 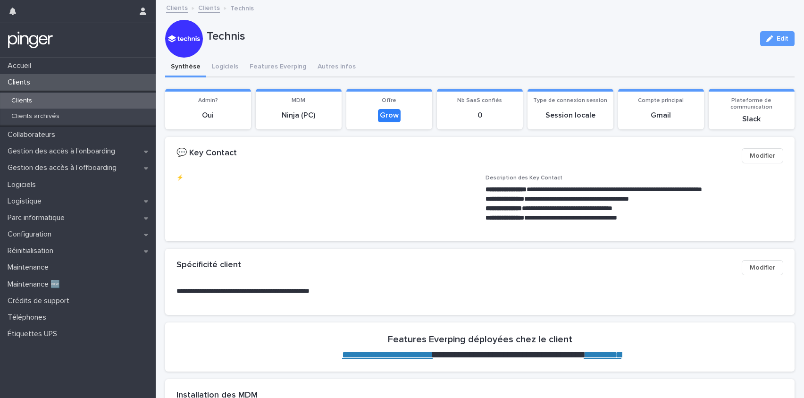 What do you see at coordinates (33, 135) in the screenshot?
I see `p: Collaborateurs` at bounding box center [33, 135].